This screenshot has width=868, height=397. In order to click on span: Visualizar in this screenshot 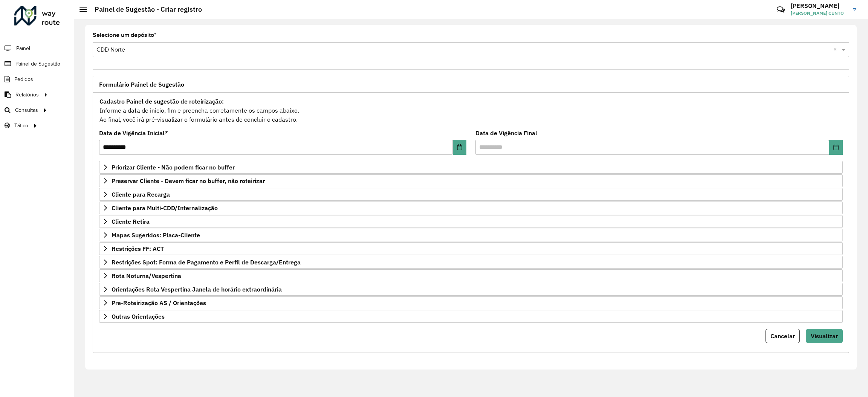, I will do `click(824, 336)`.